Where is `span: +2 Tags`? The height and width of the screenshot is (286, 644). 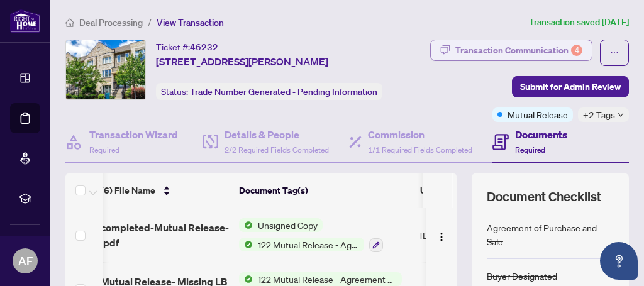 span: +2 Tags is located at coordinates (599, 115).